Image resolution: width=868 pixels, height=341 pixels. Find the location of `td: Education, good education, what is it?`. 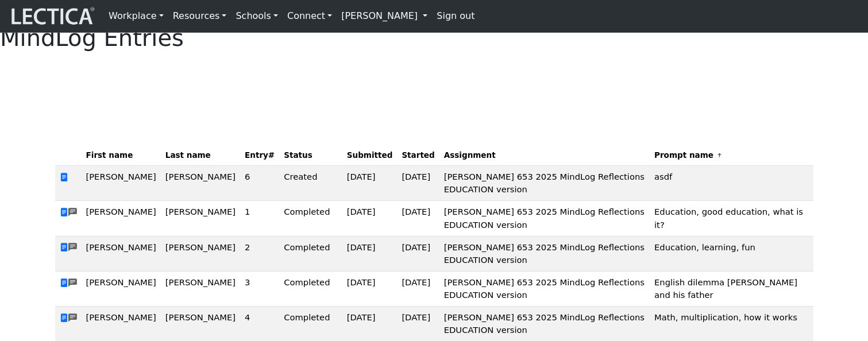

td: Education, good education, what is it? is located at coordinates (732, 218).